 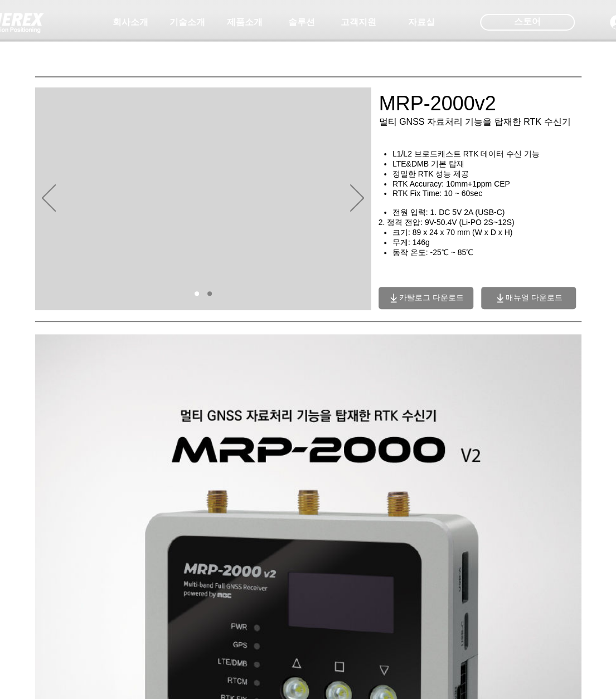 I want to click on button: 다음, so click(x=357, y=199).